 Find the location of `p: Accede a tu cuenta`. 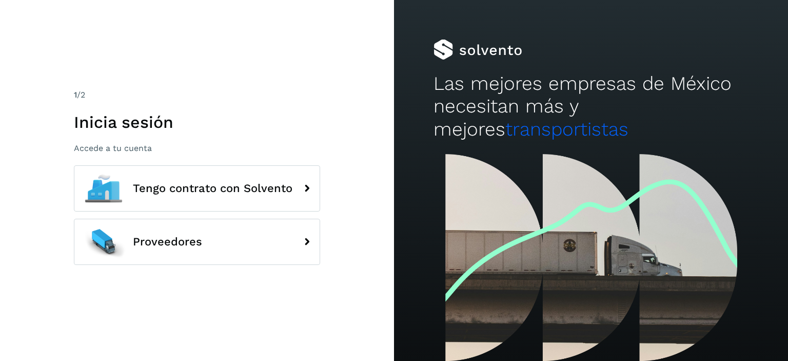

p: Accede a tu cuenta is located at coordinates (197, 148).